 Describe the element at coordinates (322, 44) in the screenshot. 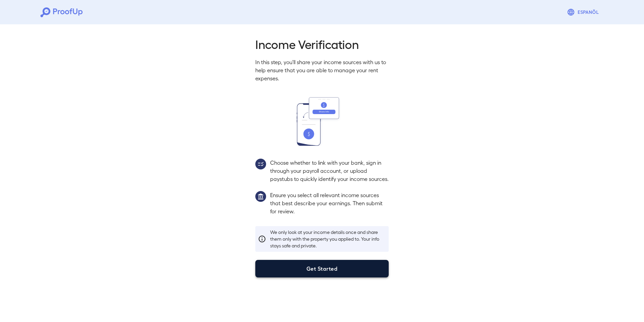

I see `h2: Income Verification` at that location.